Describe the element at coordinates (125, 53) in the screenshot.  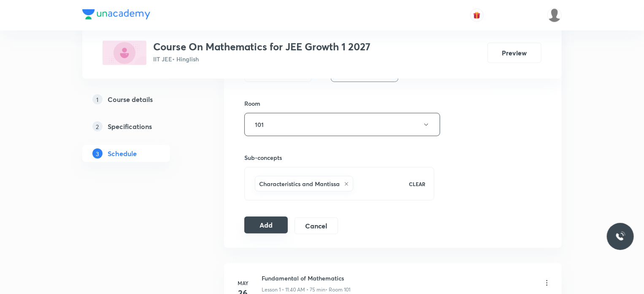
I see `img: 511A636F-1302-4179-9227-7313F6947821_plus.png` at that location.